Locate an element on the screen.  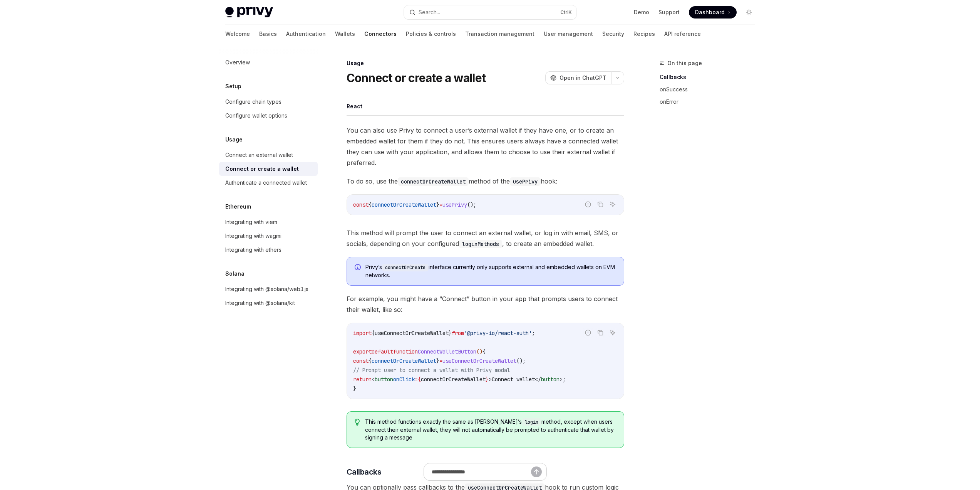
div: Configure wallet options is located at coordinates (256, 116).